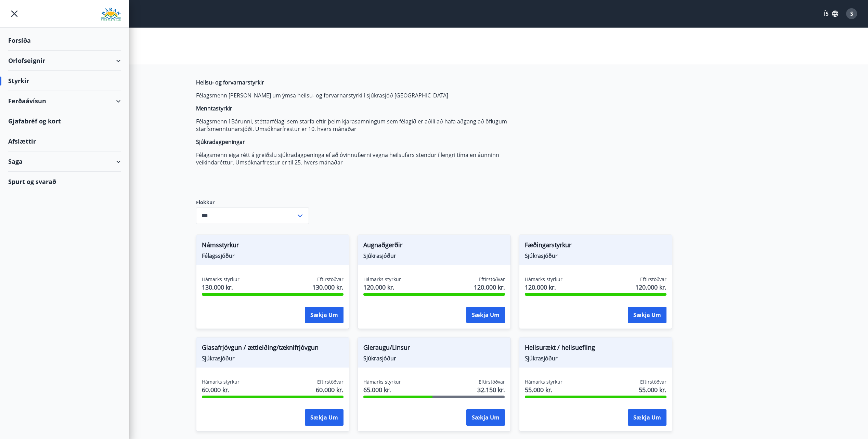 Image resolution: width=868 pixels, height=439 pixels. Describe the element at coordinates (434, 348) in the screenshot. I see `span: Gleraugu/Linsur` at that location.